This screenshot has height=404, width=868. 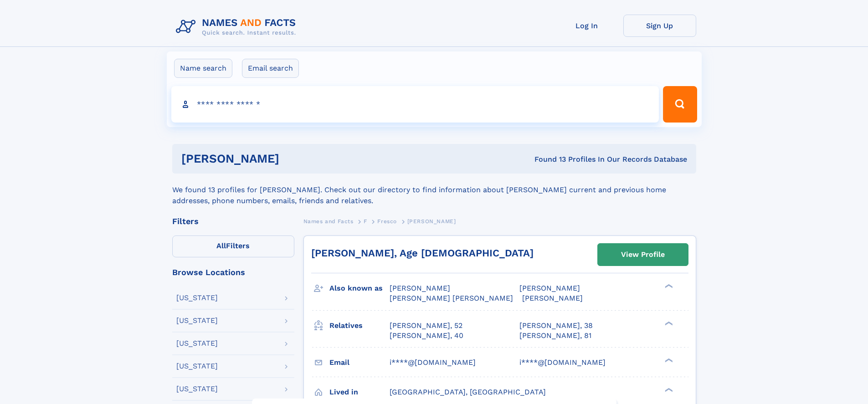 I want to click on span: F, so click(x=365, y=222).